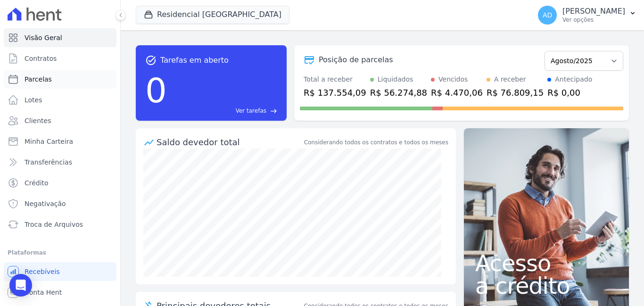 The height and width of the screenshot is (306, 644). What do you see at coordinates (229, 142) in the screenshot?
I see `div: Saldo devedor total` at bounding box center [229, 142].